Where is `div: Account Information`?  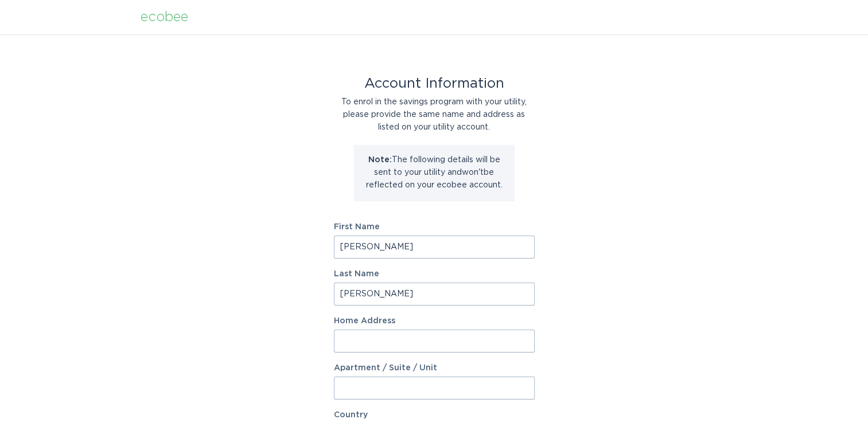 div: Account Information is located at coordinates (434, 84).